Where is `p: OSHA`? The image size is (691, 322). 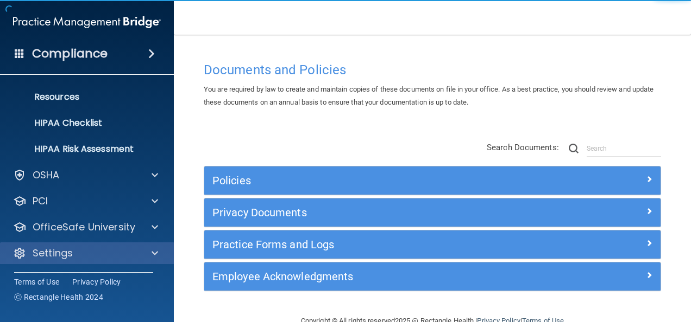 p: OSHA is located at coordinates (46, 175).